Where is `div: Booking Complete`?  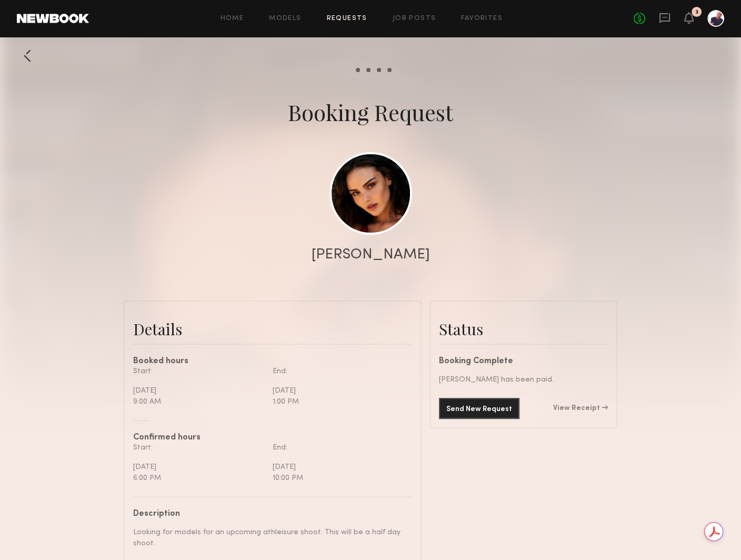 div: Booking Complete is located at coordinates (524, 361).